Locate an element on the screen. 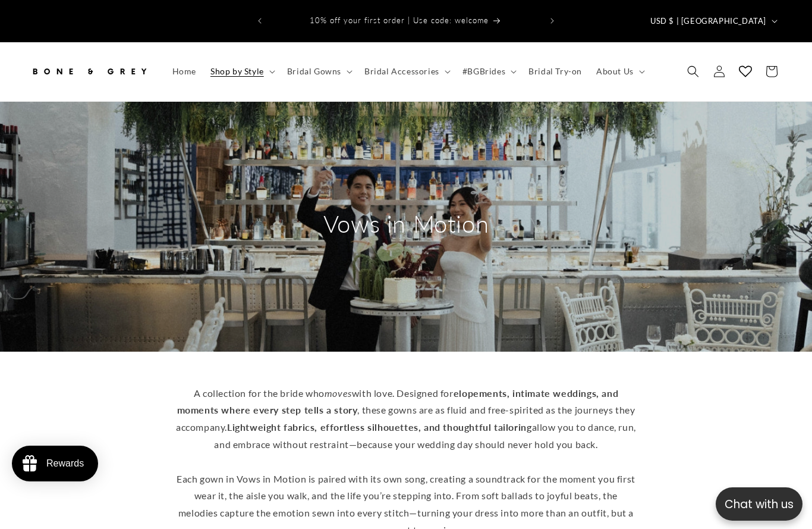  img: Bone and Grey Bridal is located at coordinates (89, 72).